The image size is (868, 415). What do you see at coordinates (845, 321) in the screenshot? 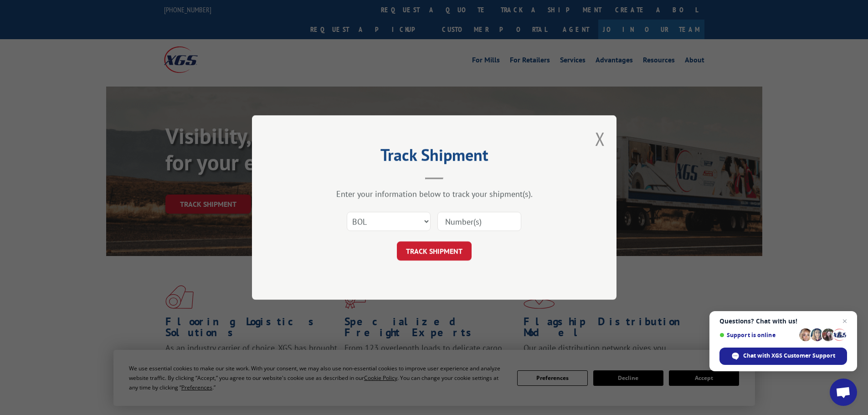
I see `span: Close chat` at bounding box center [845, 321].